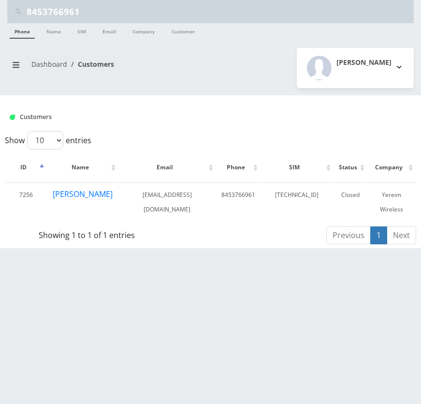 This screenshot has height=404, width=421. I want to click on nav: breadcrumb, so click(105, 68).